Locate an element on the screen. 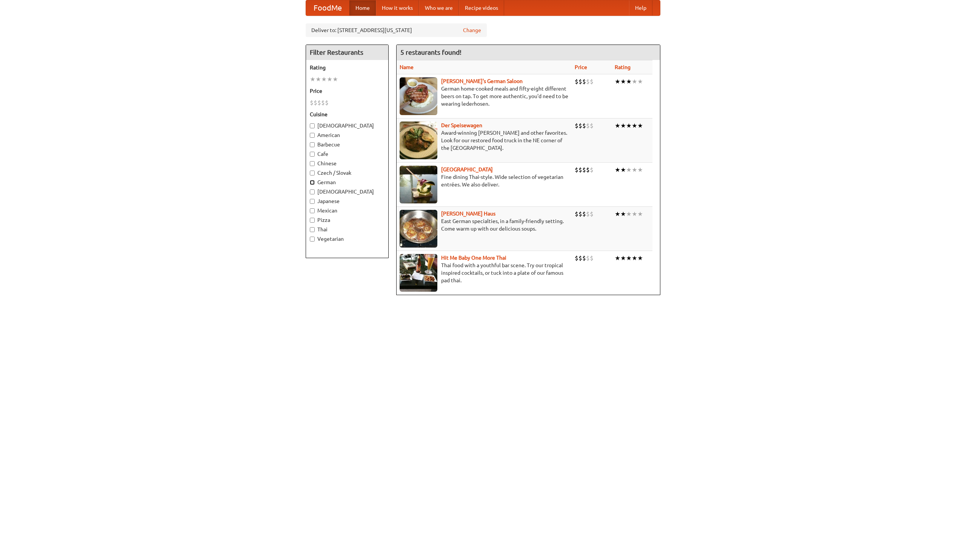 This screenshot has height=534, width=966. a: Recipe videos is located at coordinates (481, 8).